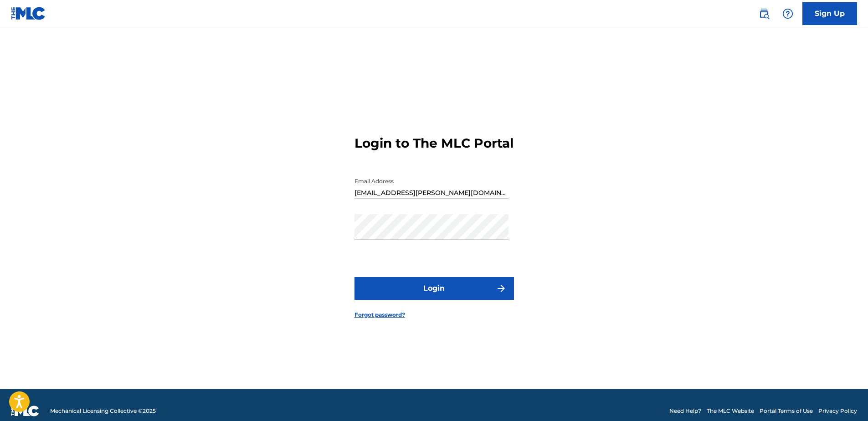 This screenshot has width=868, height=421. Describe the element at coordinates (685, 411) in the screenshot. I see `a: Need Help?` at that location.